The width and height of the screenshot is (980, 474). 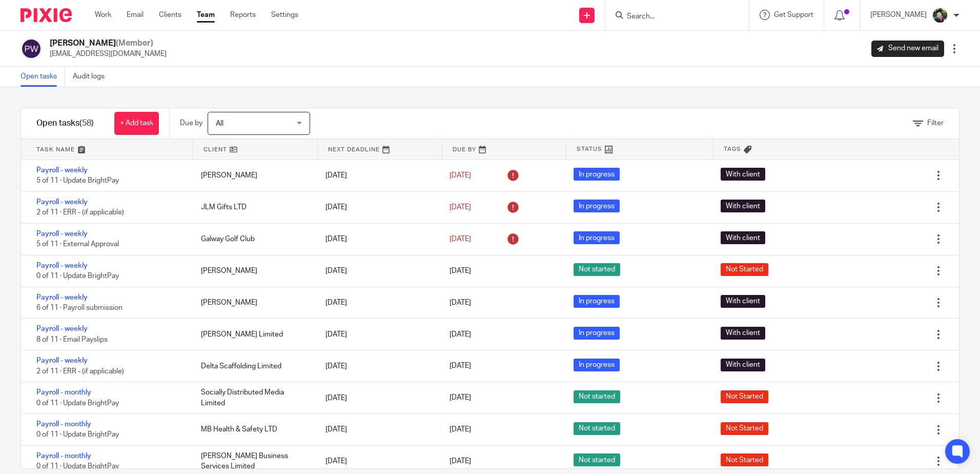 I want to click on a: Work, so click(x=103, y=15).